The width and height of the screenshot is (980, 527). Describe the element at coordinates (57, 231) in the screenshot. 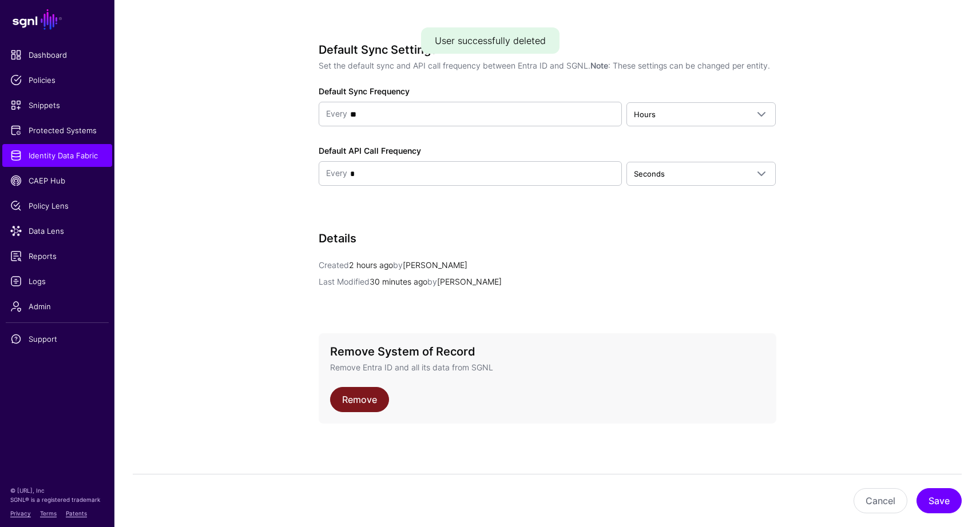

I see `a: Data Lens` at that location.